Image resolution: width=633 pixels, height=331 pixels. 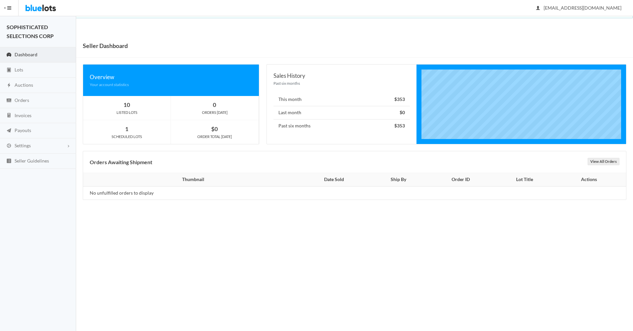 I want to click on th: Ship By, so click(x=399, y=180).